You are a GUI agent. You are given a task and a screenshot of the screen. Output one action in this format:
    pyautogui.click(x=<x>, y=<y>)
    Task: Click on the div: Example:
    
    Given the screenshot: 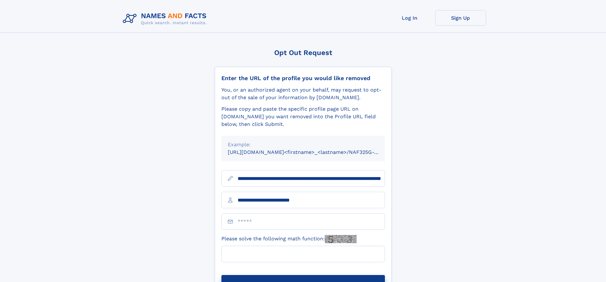 What is the action you would take?
    pyautogui.click(x=303, y=145)
    